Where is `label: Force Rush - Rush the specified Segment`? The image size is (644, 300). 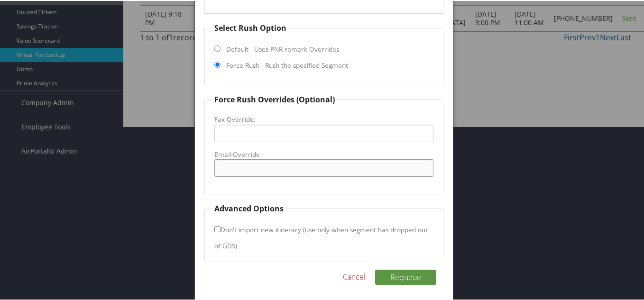
label: Force Rush - Rush the specified Segment is located at coordinates (287, 65).